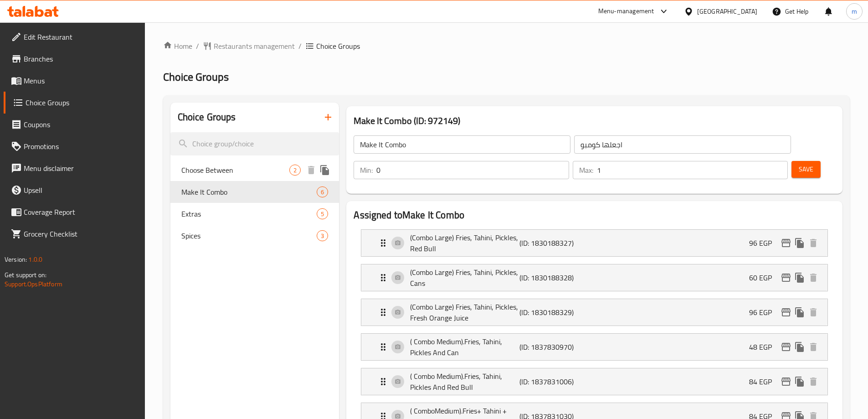  What do you see at coordinates (80, 212) in the screenshot?
I see `span: Coverage Report` at bounding box center [80, 212].